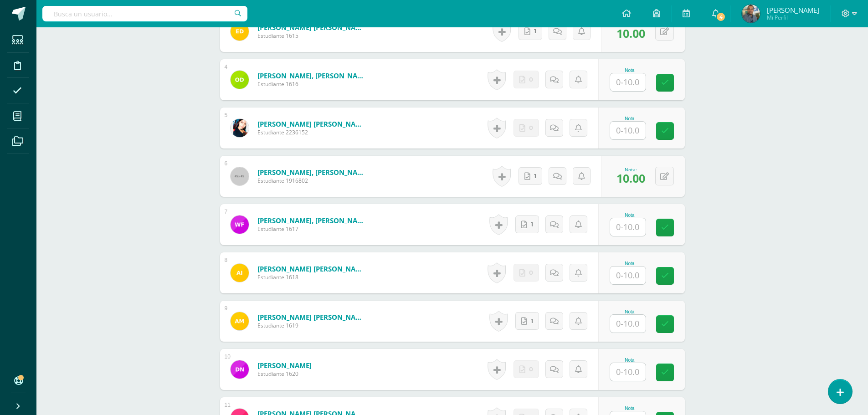 The image size is (868, 415). Describe the element at coordinates (312, 229) in the screenshot. I see `span: Estudiante 1617` at that location.